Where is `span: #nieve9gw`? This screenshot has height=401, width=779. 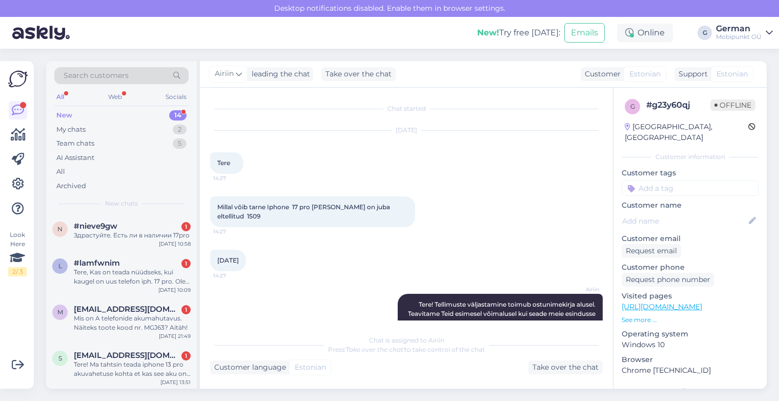
span: #nieve9gw is located at coordinates (95, 226).